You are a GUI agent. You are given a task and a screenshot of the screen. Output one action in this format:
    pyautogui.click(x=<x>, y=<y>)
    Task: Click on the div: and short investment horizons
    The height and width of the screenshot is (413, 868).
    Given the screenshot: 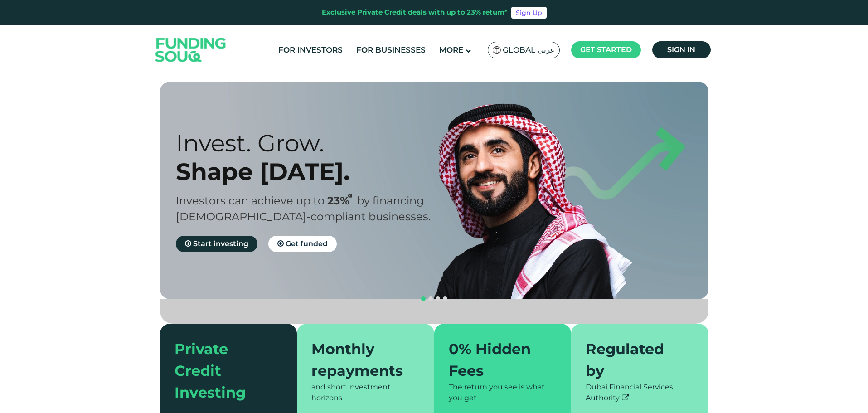 What is the action you would take?
    pyautogui.click(x=365, y=392)
    